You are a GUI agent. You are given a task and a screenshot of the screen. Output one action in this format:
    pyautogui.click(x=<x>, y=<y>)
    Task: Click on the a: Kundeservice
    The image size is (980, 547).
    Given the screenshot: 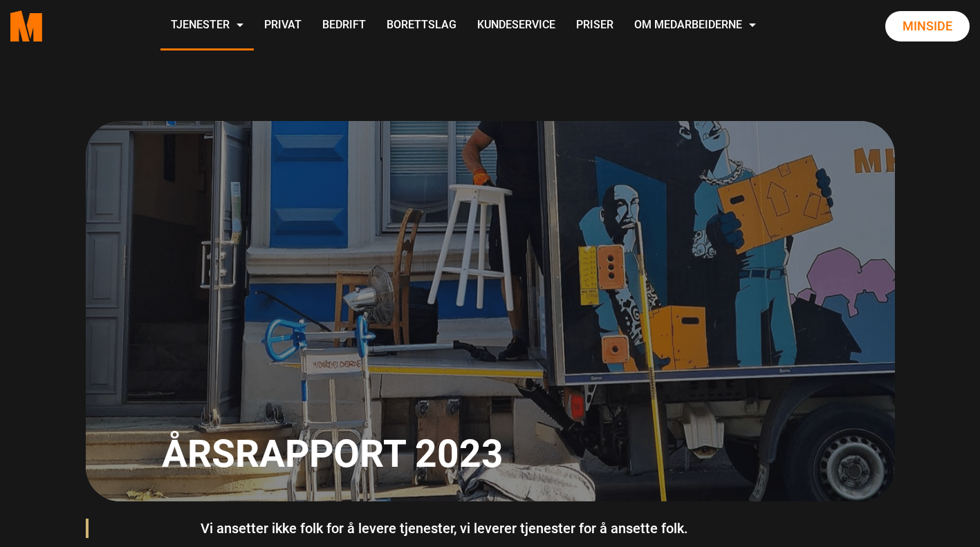 What is the action you would take?
    pyautogui.click(x=516, y=26)
    